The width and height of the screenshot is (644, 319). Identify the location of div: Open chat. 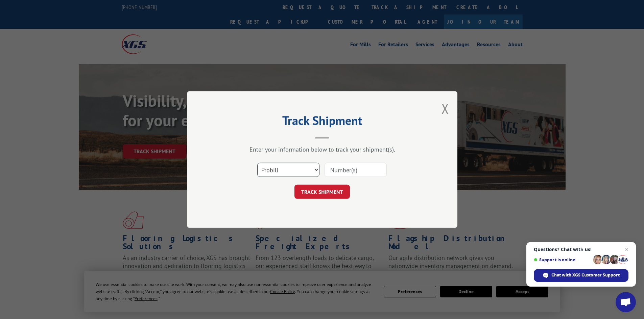
(626, 302).